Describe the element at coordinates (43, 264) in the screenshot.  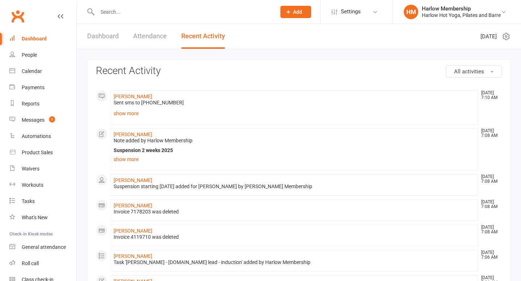
I see `a: Roll call` at that location.